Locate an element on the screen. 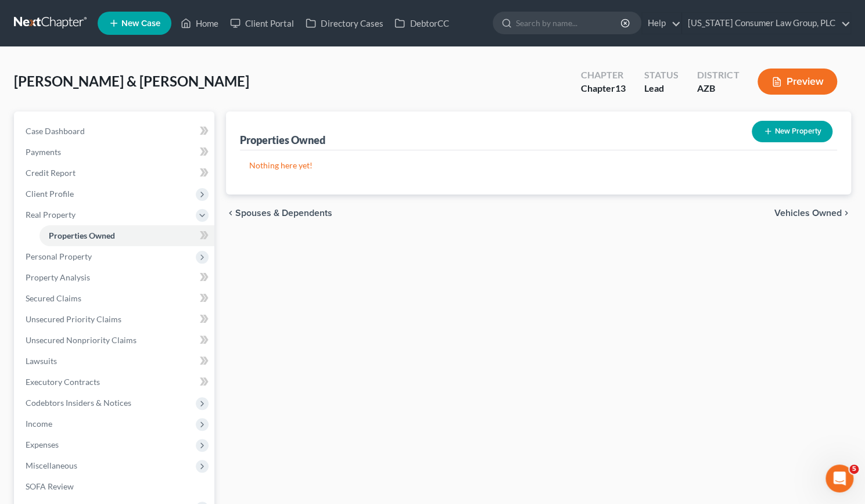  span: Expenses is located at coordinates (42, 444).